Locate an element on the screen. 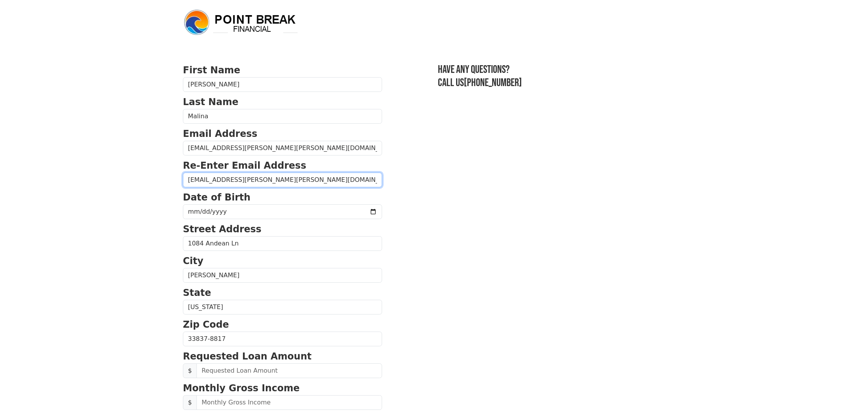 This screenshot has height=413, width=868. input: Requested Loan Amount is located at coordinates (289, 371).